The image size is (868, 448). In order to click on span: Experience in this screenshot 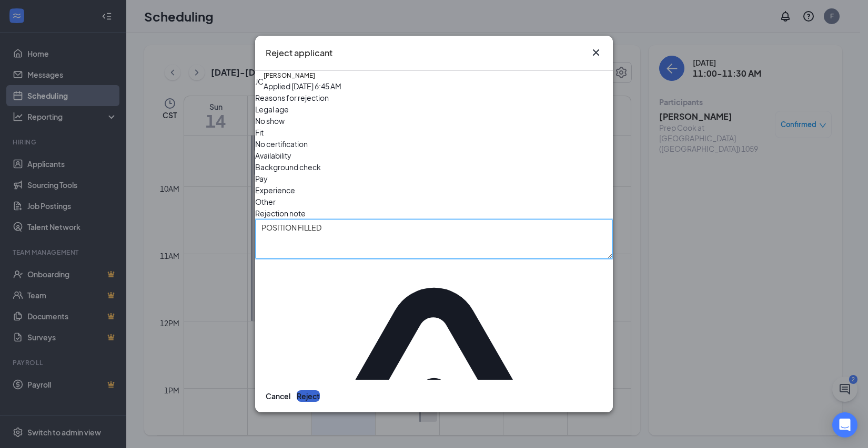, I will do `click(275, 190)`.